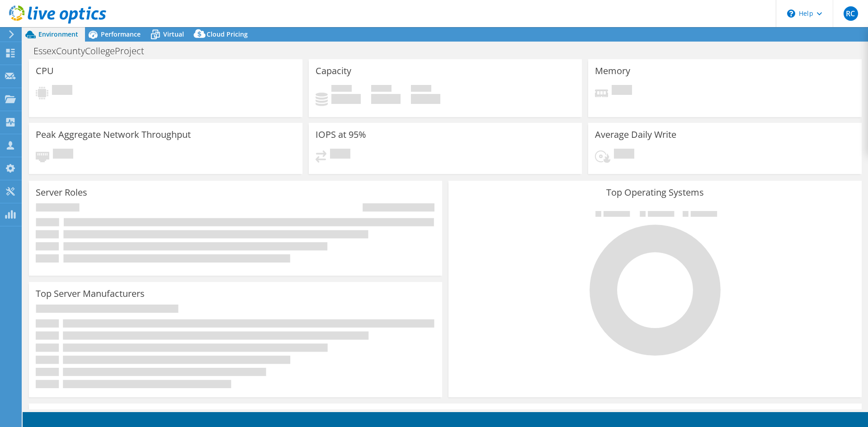 The width and height of the screenshot is (868, 427). I want to click on h1: EssexCountyCollegeProject, so click(93, 51).